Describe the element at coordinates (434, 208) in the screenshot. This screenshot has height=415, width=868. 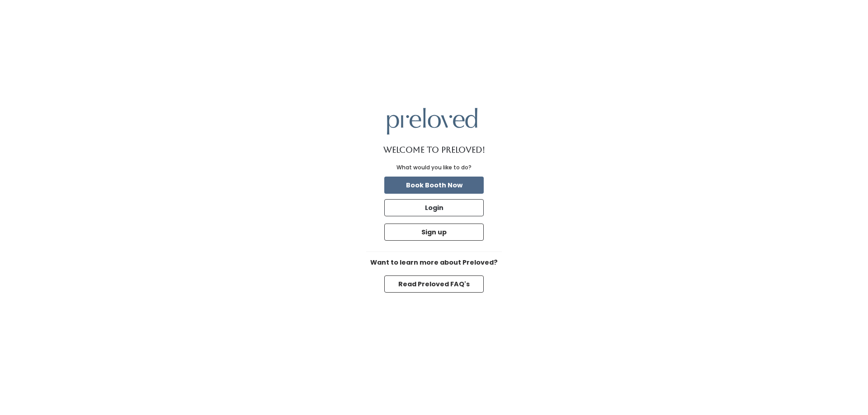
I see `button: Login` at that location.